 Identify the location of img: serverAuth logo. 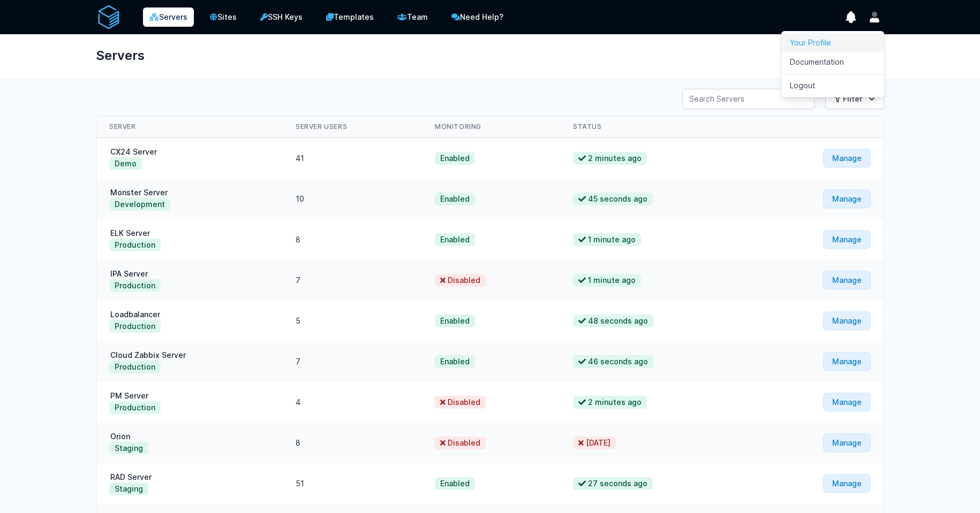
(109, 17).